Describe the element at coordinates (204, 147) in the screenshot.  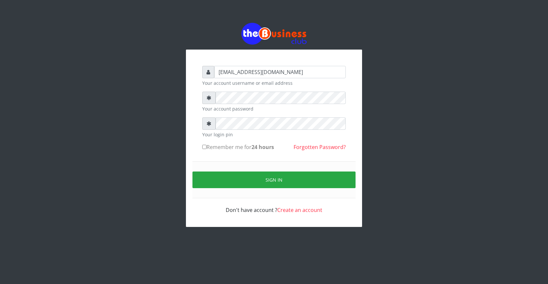
I see `input: Remember me for24 hours` at that location.